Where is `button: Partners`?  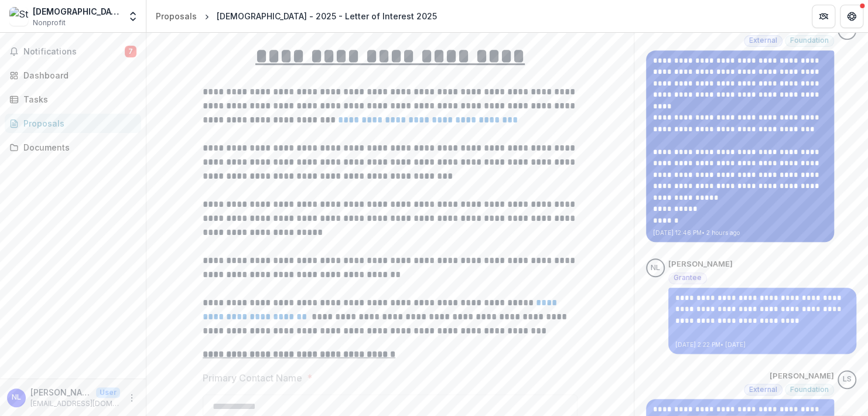
button: Partners is located at coordinates (823, 16).